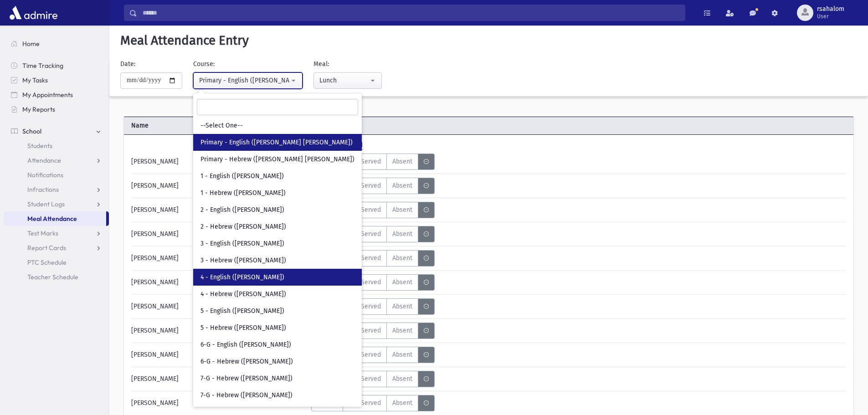  I want to click on span: My Appointments, so click(47, 95).